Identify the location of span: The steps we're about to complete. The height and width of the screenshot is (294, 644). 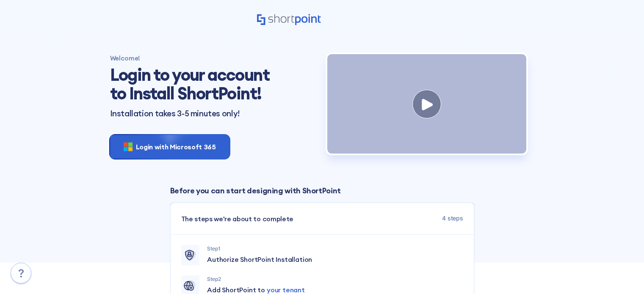
(237, 219).